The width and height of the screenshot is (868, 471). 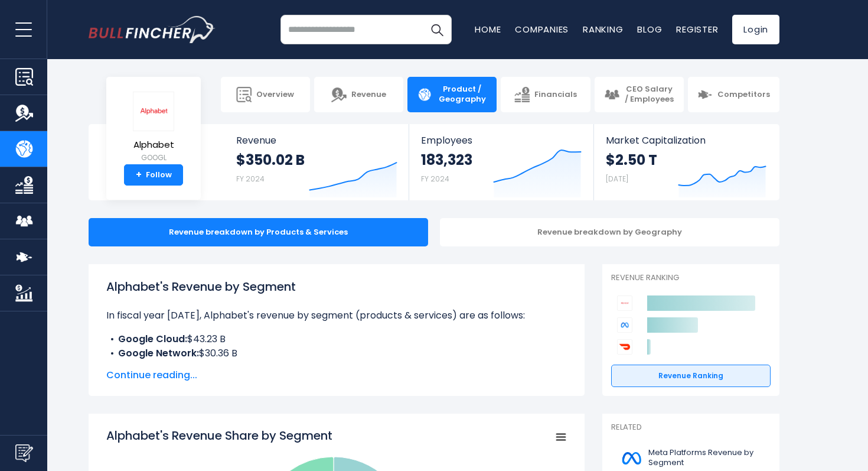 What do you see at coordinates (639, 95) in the screenshot?
I see `a: CEO Salary / Employees` at bounding box center [639, 95].